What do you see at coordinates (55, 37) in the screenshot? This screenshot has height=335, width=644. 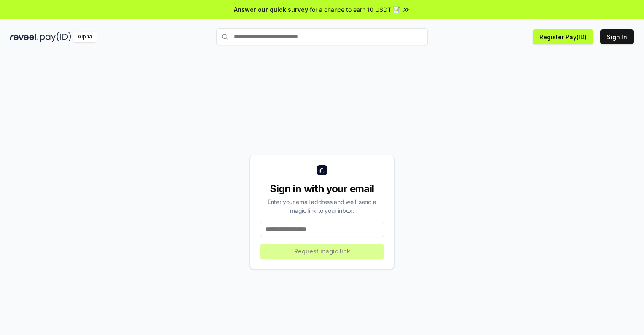 I see `img: pay_id` at bounding box center [55, 37].